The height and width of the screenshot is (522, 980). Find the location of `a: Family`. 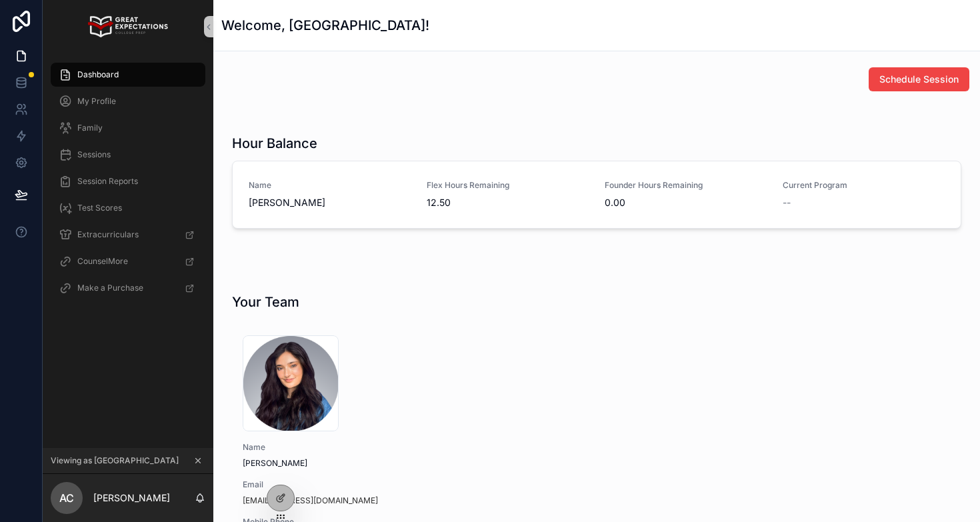

a: Family is located at coordinates (128, 128).